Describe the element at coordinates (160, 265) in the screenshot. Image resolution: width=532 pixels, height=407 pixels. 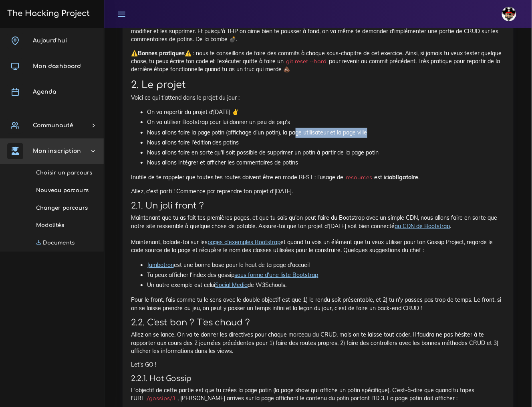
I see `a: Jumbotron` at that location.